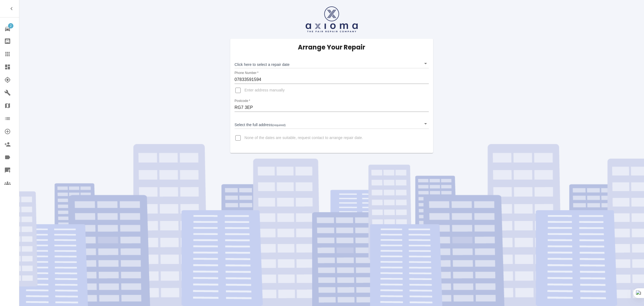 The height and width of the screenshot is (306, 644). I want to click on img: axioma, so click(332, 19).